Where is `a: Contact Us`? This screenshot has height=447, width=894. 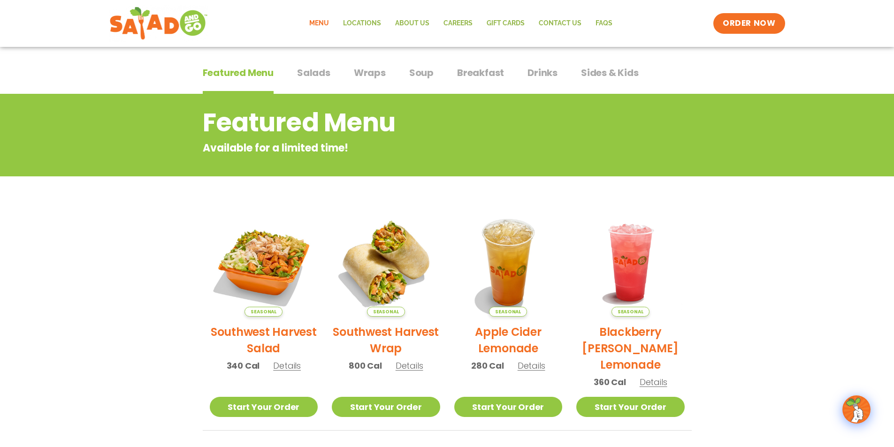
a: Contact Us is located at coordinates (560, 23).